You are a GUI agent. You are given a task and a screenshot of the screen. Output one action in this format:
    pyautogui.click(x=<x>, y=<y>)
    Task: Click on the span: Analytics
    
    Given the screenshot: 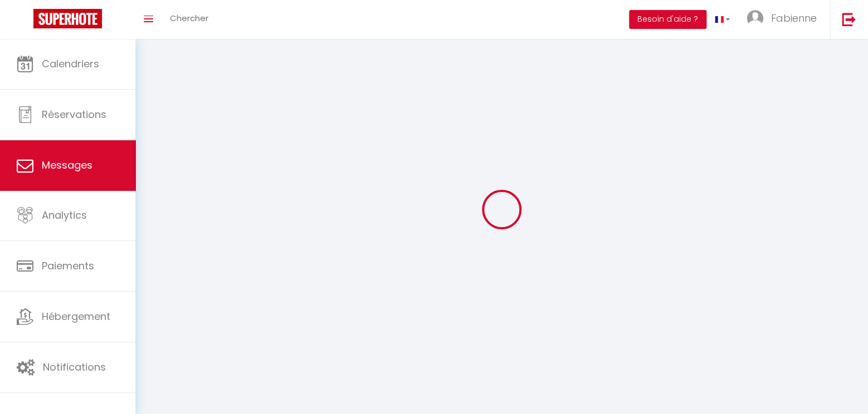 What is the action you would take?
    pyautogui.click(x=64, y=215)
    